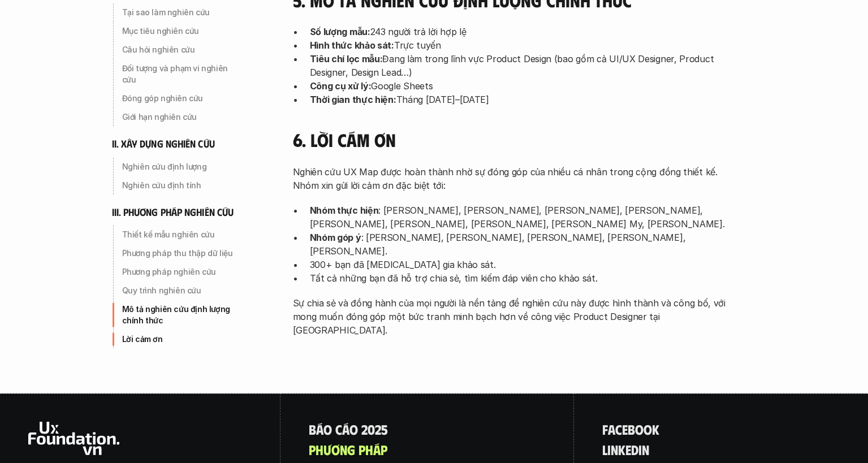 The width and height of the screenshot is (868, 463). Describe the element at coordinates (183, 166) in the screenshot. I see `p: Nghiên cứu định lượng` at that location.